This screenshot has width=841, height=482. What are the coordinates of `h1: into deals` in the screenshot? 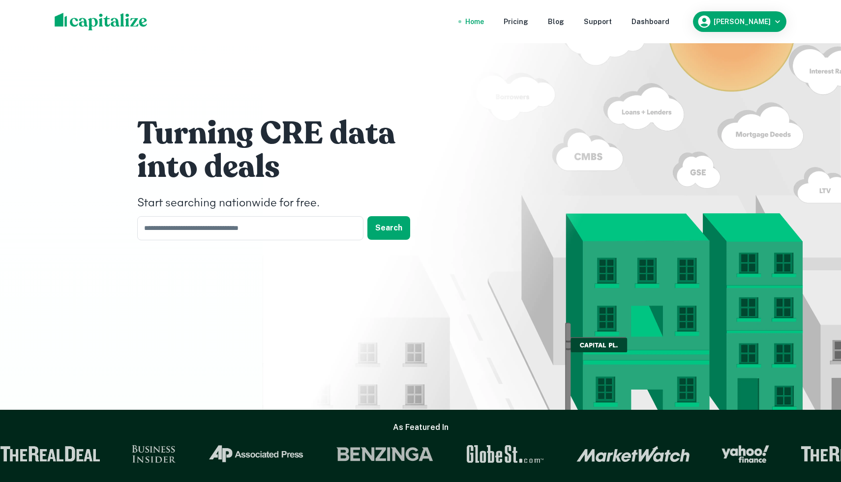 It's located at (285, 167).